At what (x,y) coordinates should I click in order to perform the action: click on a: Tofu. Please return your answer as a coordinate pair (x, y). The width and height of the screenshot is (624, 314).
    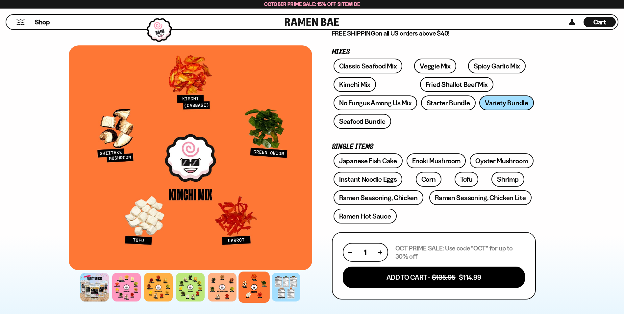
    Looking at the image, I should click on (467, 179).